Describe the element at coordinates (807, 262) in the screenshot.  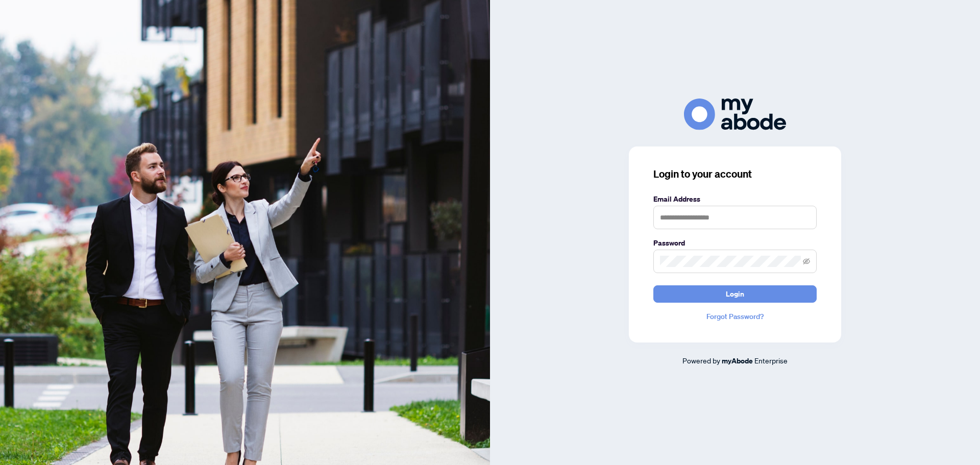
I see `span: eye-invisible` at that location.